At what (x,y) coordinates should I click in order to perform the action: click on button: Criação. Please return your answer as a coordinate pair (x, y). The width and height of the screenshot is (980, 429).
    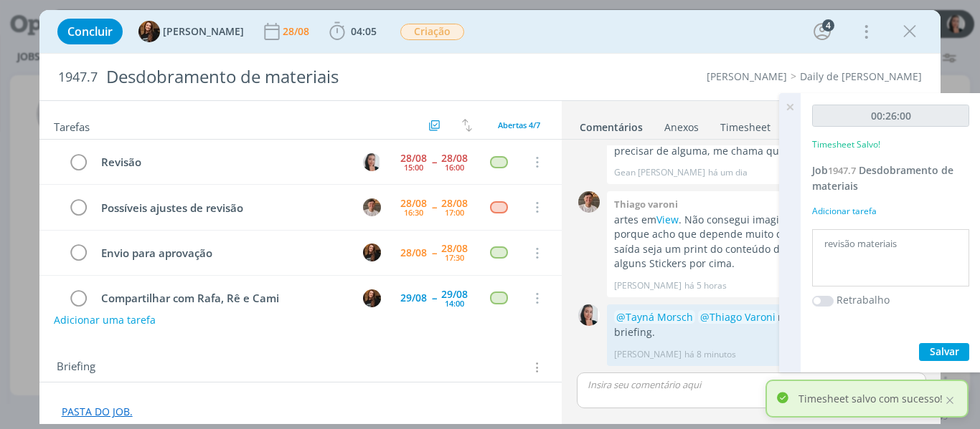
    Looking at the image, I should click on (432, 32).